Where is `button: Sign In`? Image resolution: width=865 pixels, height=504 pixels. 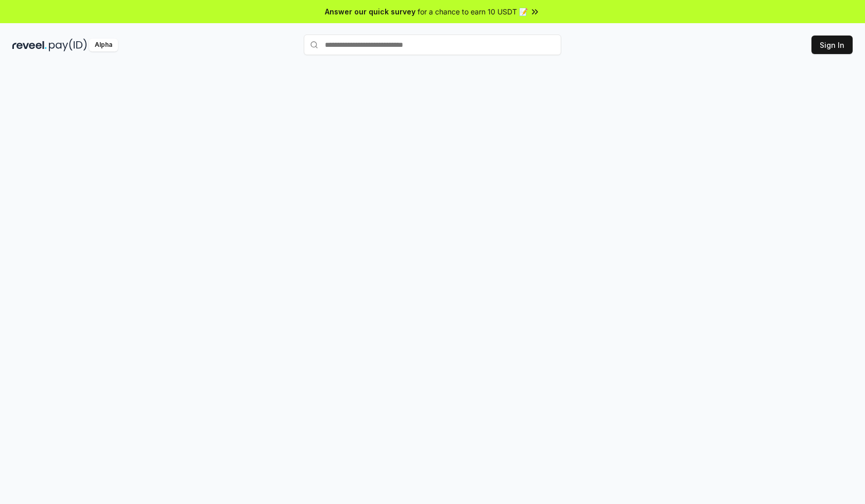
button: Sign In is located at coordinates (832, 45).